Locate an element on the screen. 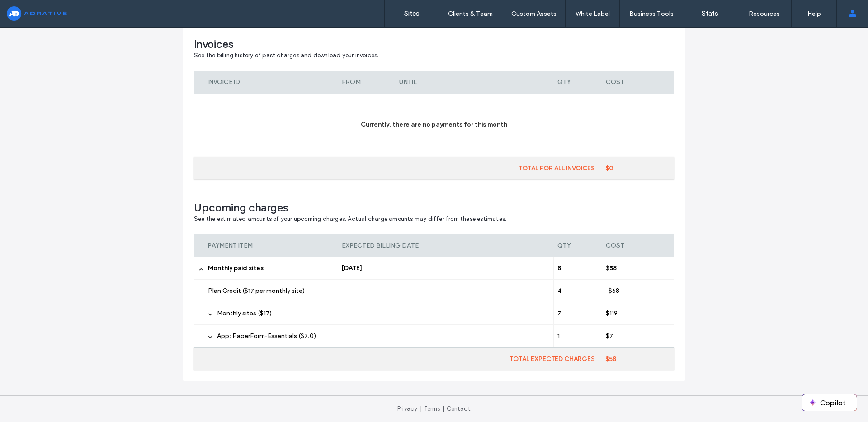 The width and height of the screenshot is (868, 422). span: -$68 is located at coordinates (613, 291).